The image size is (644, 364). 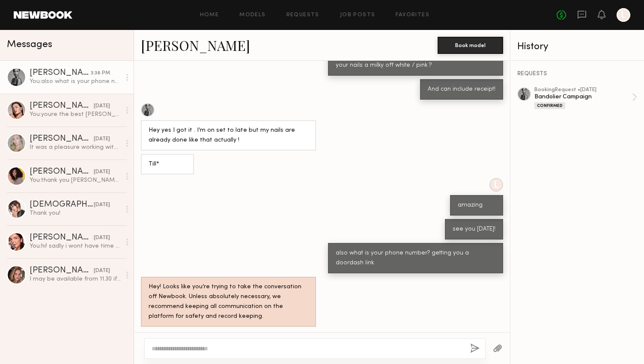 I want to click on div: You: hi! sadly i wont have time this week. Let us know when youre back and want to swing by the o..., so click(x=75, y=246).